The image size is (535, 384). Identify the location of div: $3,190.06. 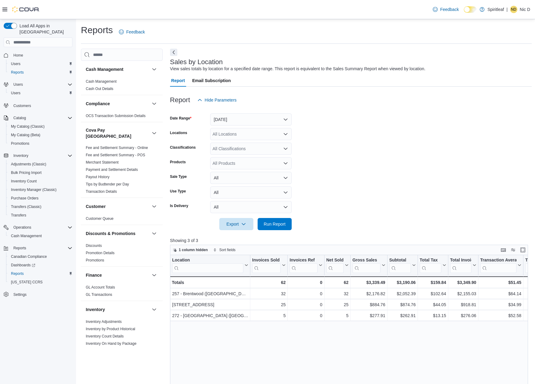
(402, 282).